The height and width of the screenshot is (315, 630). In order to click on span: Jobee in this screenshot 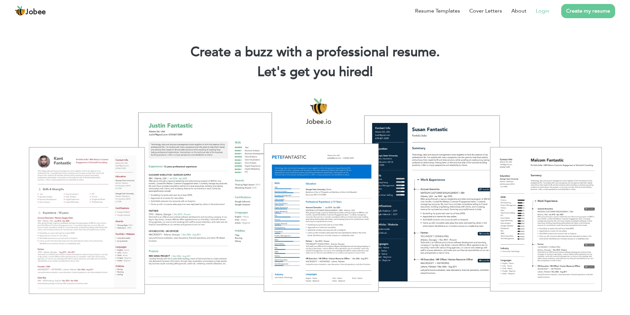, I will do `click(36, 12)`.